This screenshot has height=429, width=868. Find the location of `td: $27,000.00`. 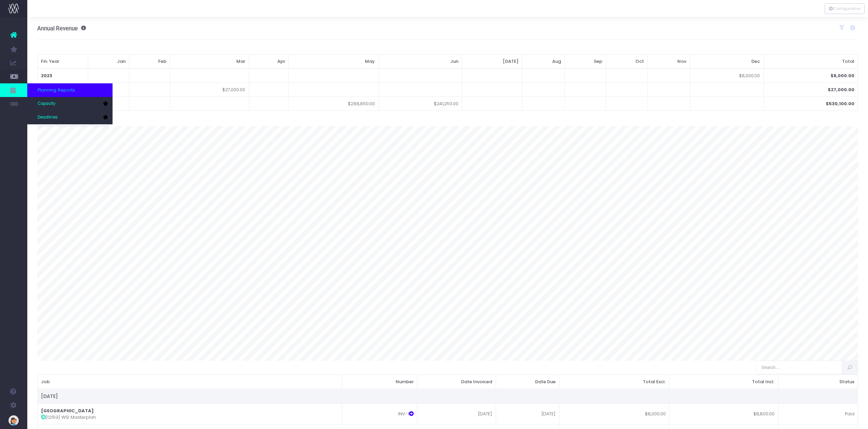

td: $27,000.00 is located at coordinates (811, 90).